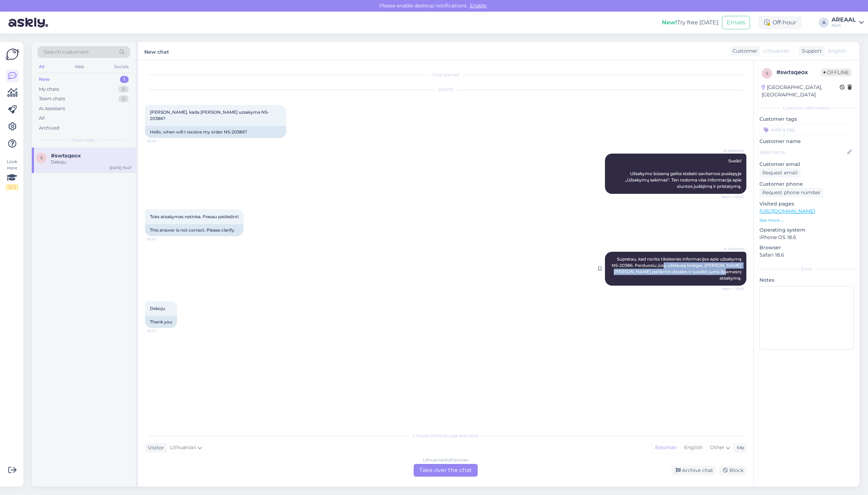 Image resolution: width=868 pixels, height=495 pixels. Describe the element at coordinates (194, 217) in the screenshot. I see `span: Toks atsakymas netinka. Prasau patikslinti` at that location.